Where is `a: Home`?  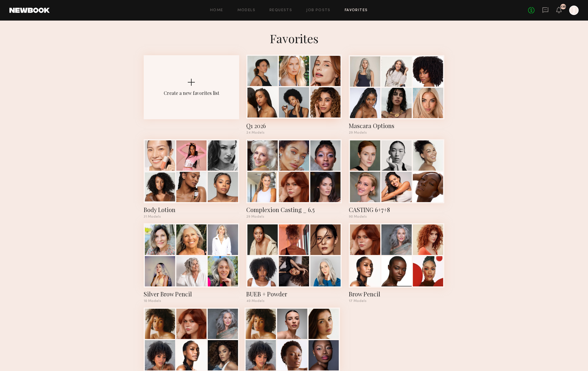
a: Home is located at coordinates (217, 10).